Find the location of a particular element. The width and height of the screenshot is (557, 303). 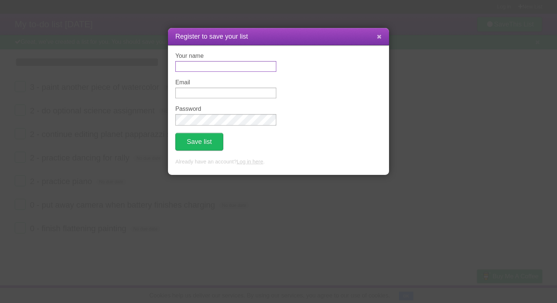

label: Password is located at coordinates (226, 109).